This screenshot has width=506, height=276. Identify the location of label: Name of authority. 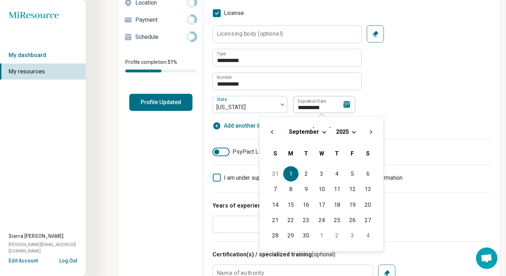
(240, 273).